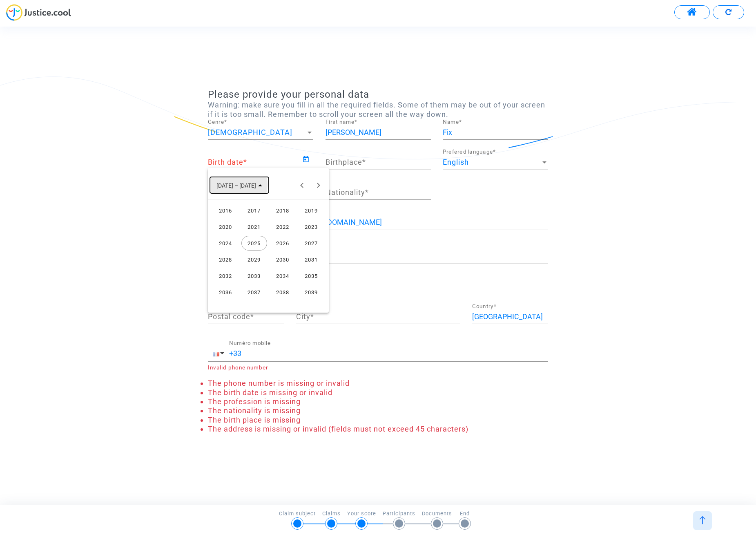 The image size is (756, 537). What do you see at coordinates (254, 292) in the screenshot?
I see `div: 2037` at bounding box center [254, 292].